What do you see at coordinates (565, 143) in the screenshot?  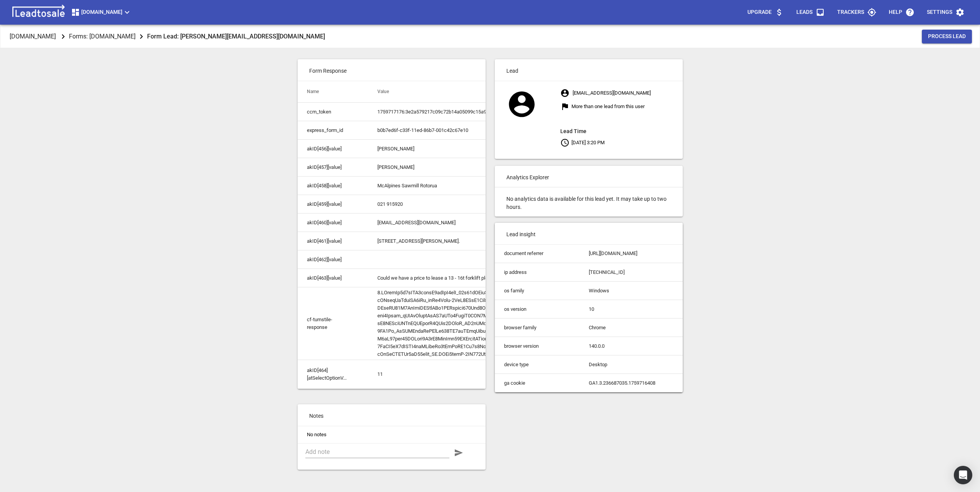 I see `svg: Your local time` at bounding box center [565, 143].